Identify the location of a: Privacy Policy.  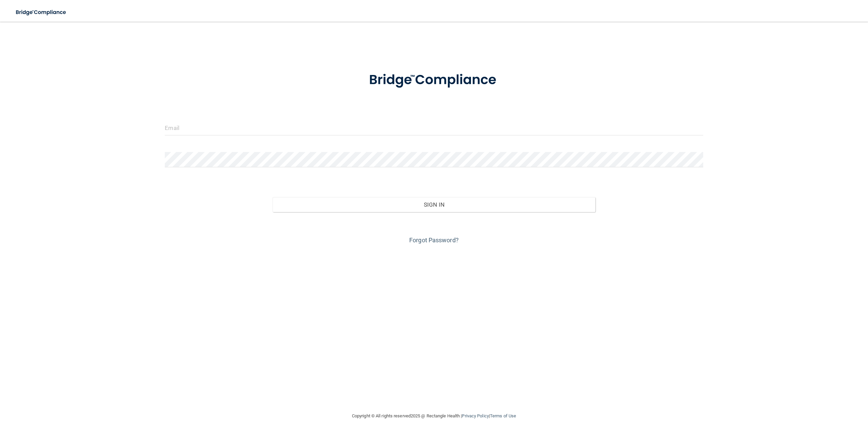
(475, 416).